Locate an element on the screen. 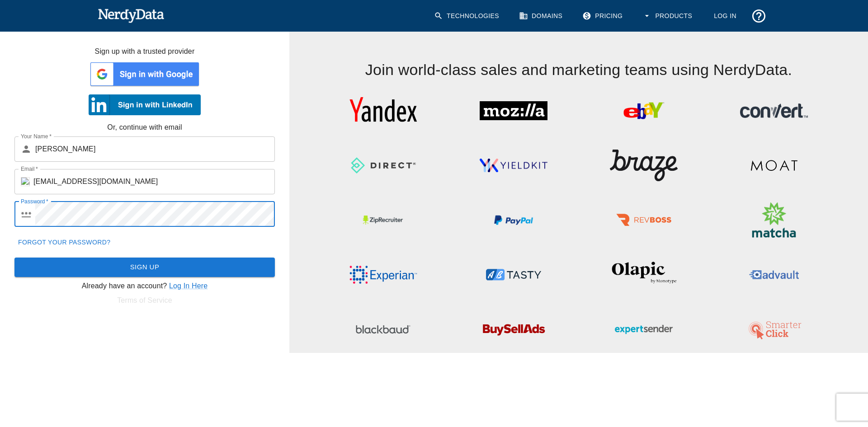 The image size is (868, 427). img: NerdyData.com is located at coordinates (131, 15).